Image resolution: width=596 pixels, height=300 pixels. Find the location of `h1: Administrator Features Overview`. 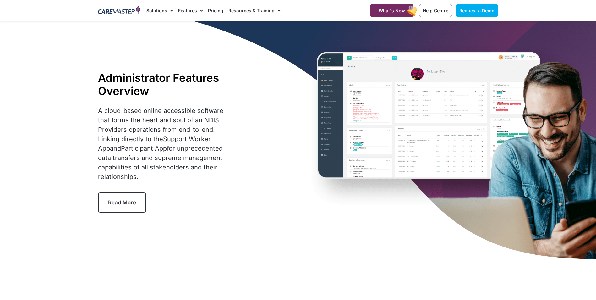

h1: Administrator Features Overview is located at coordinates (166, 84).